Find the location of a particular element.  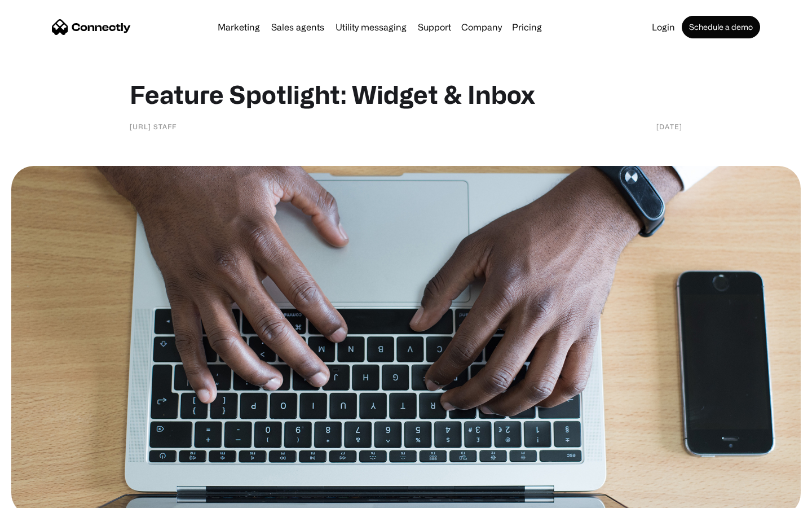

a: Utility messaging is located at coordinates (371, 27).